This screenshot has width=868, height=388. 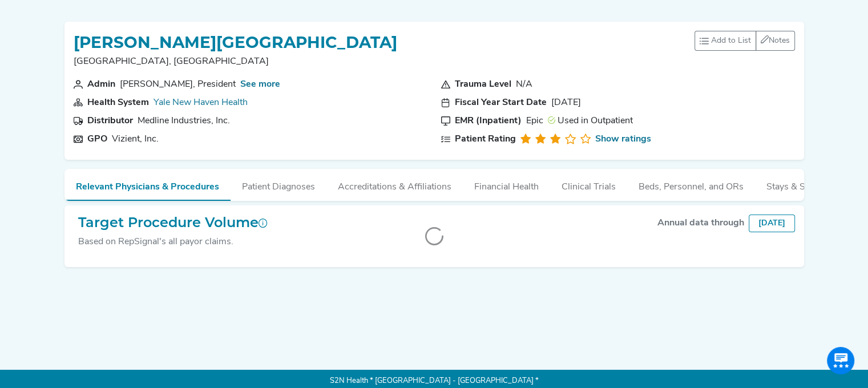 What do you see at coordinates (201, 103) in the screenshot?
I see `div: Yale New Haven Health` at bounding box center [201, 103].